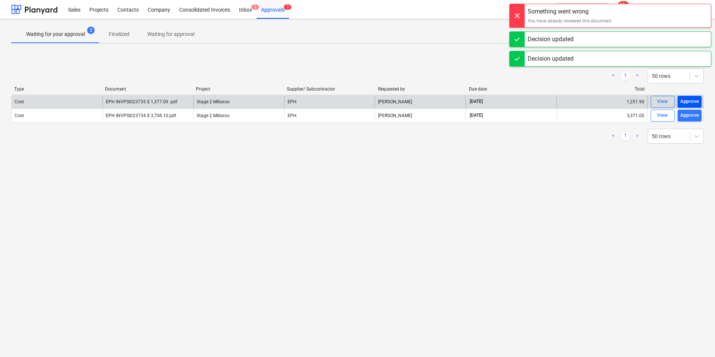 This screenshot has width=715, height=357. I want to click on div: Due date, so click(511, 89).